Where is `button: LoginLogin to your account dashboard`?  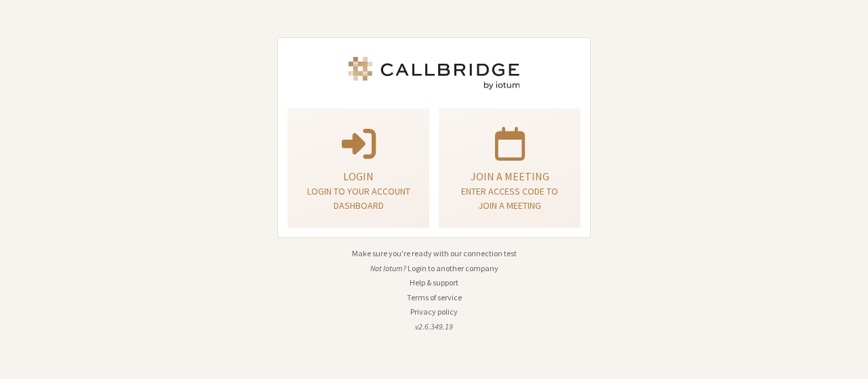
button: LoginLogin to your account dashboard is located at coordinates (358, 168).